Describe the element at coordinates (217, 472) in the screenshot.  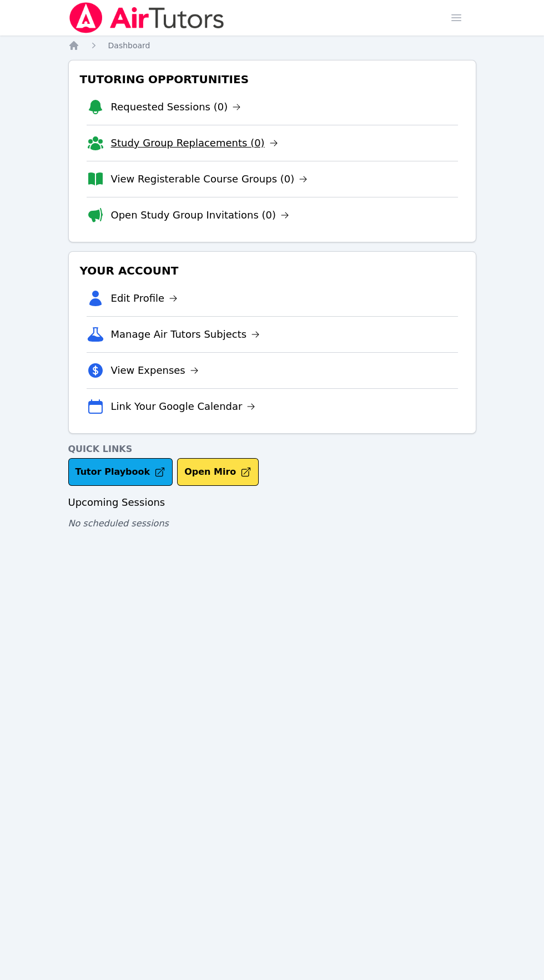
I see `button: Open Miro` at that location.